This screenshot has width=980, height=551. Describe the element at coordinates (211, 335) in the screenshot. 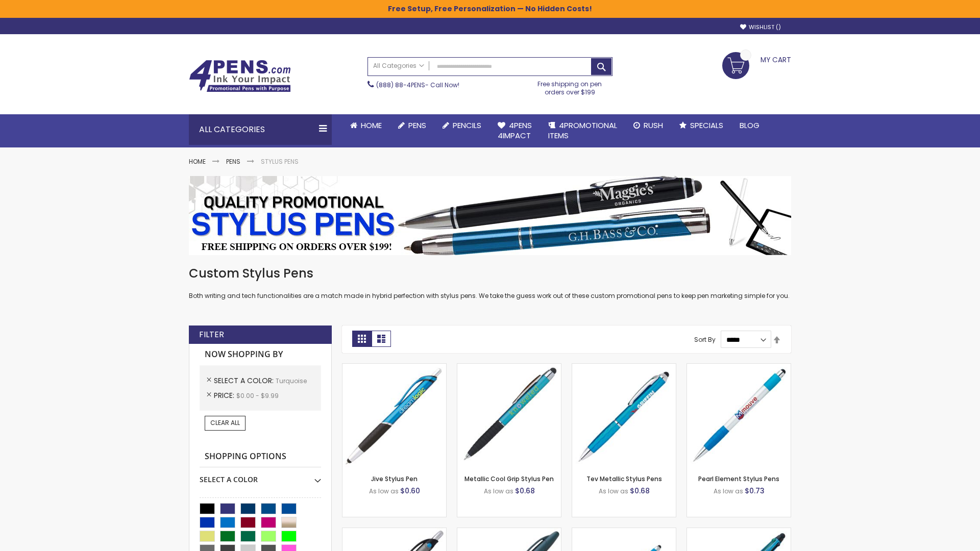

I see `strong: Filter` at that location.